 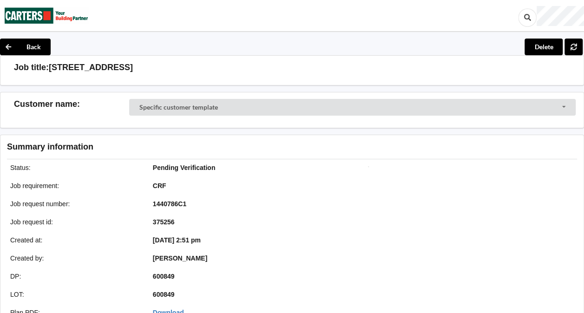 What do you see at coordinates (75, 276) in the screenshot?
I see `div: DP :` at bounding box center [75, 276].